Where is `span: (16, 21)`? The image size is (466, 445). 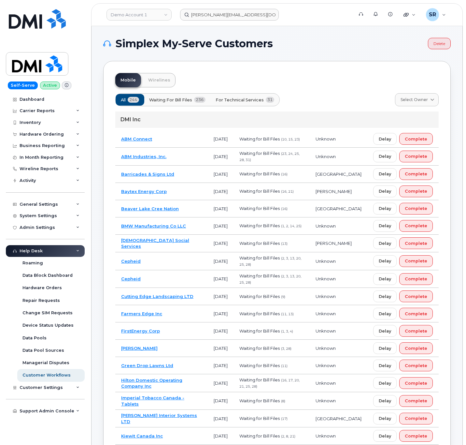 span: (16, 21) is located at coordinates (287, 191).